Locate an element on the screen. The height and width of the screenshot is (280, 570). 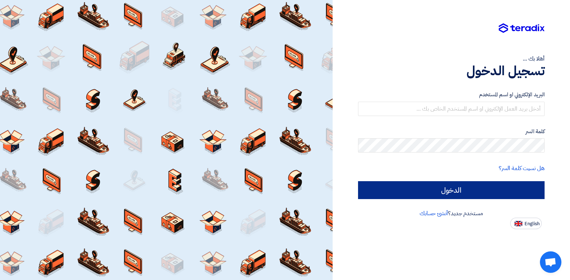
img: en-US.png is located at coordinates (519, 223).